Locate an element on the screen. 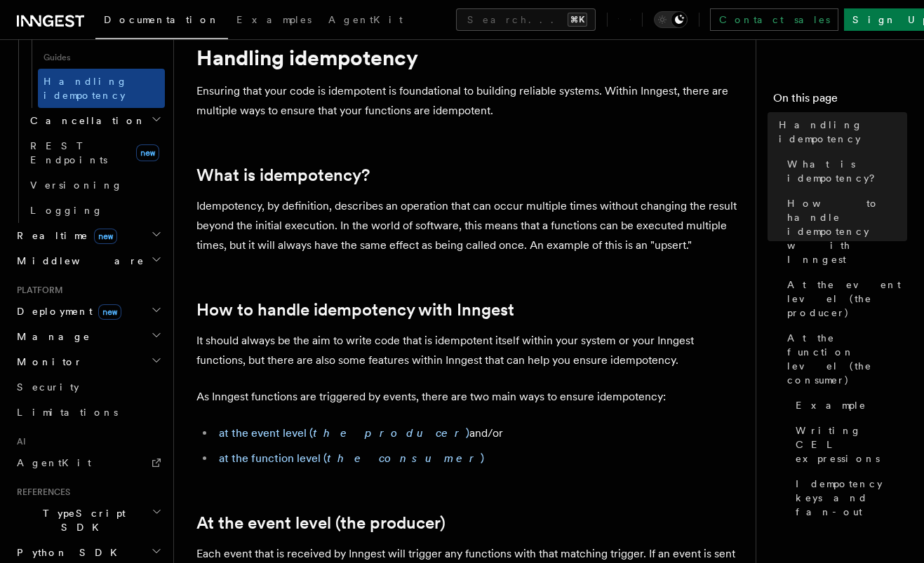  a: Logging is located at coordinates (95, 211).